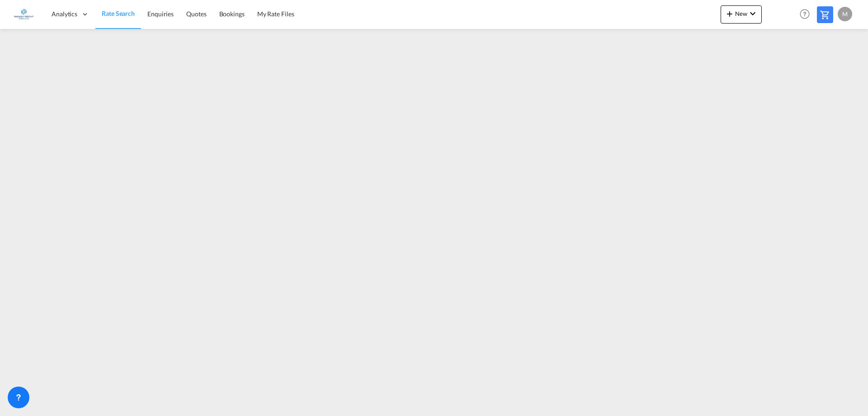 This screenshot has width=868, height=416. Describe the element at coordinates (807, 14) in the screenshot. I see `div: Help` at that location.